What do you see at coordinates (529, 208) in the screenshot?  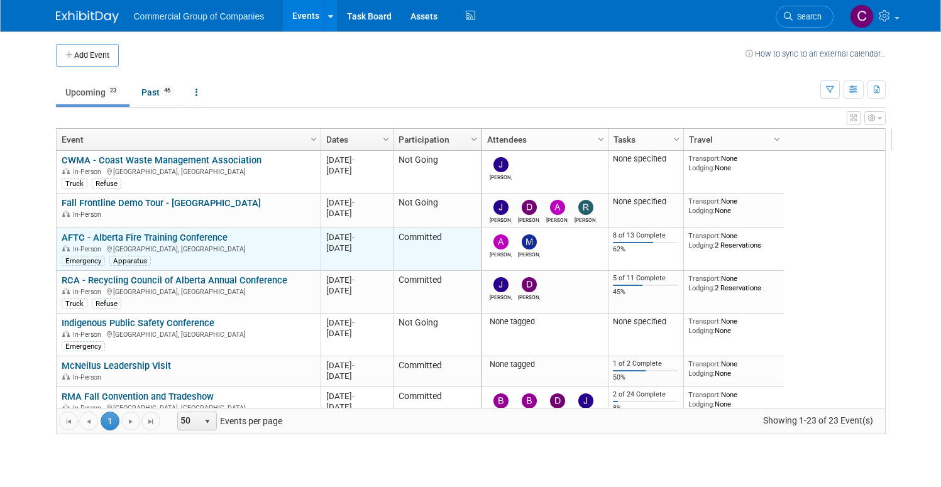 I see `img: Derek MacDonald` at bounding box center [529, 208].